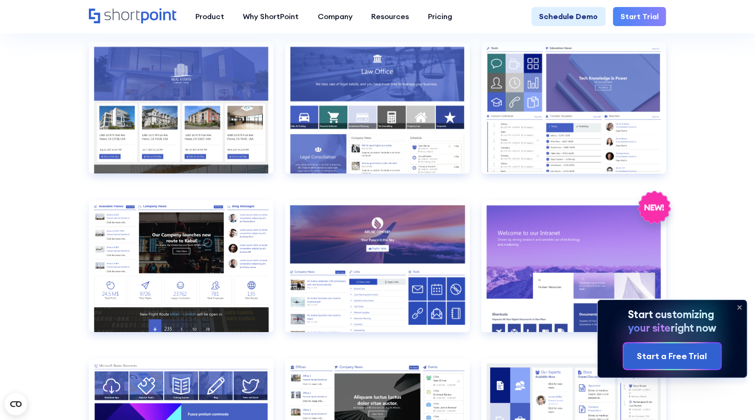 The width and height of the screenshot is (755, 420). Describe the element at coordinates (182, 115) in the screenshot. I see `a: Documents 3` at that location.